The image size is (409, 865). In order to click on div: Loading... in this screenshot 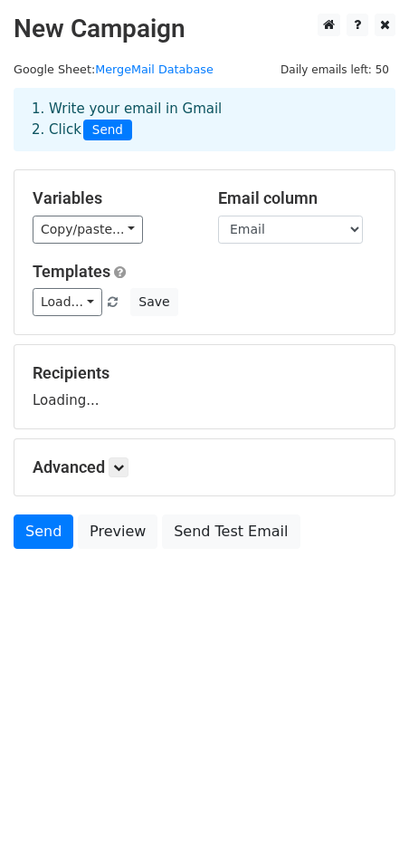, I will do `click(205, 387)`.